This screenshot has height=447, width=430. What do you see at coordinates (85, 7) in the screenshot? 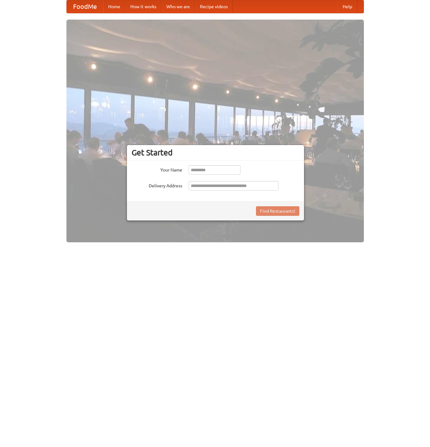
I see `a: FoodMe` at bounding box center [85, 7].